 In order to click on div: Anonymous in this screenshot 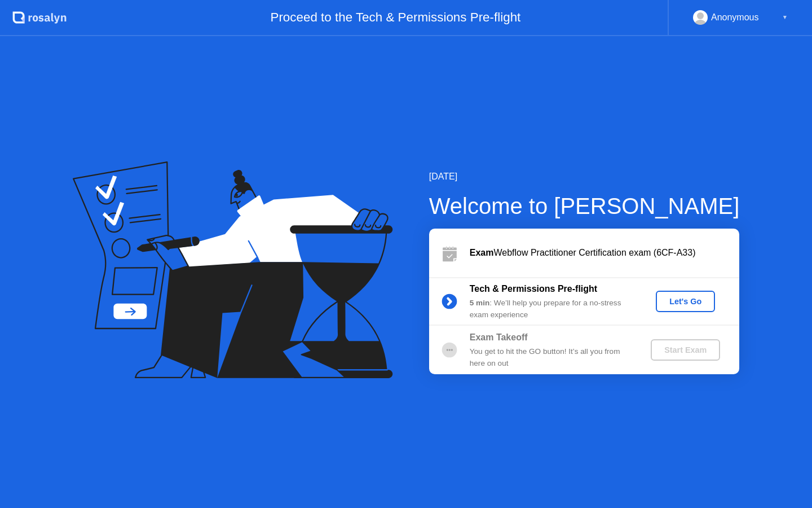, I will do `click(735, 18)`.